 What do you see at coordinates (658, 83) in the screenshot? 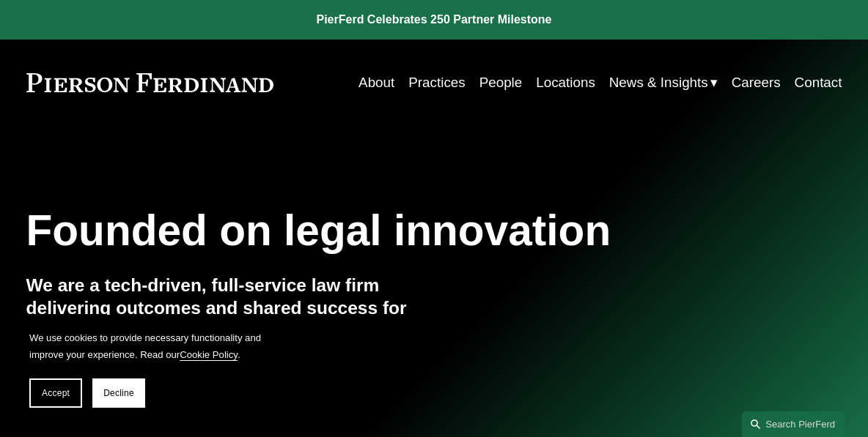
I see `span: News & Insights` at bounding box center [658, 83].